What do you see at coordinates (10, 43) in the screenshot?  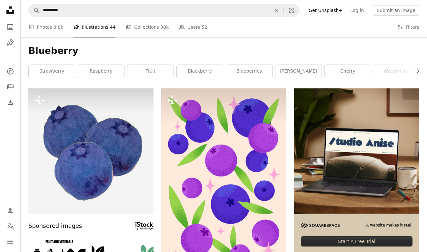 I see `a: Illustrations` at bounding box center [10, 43].